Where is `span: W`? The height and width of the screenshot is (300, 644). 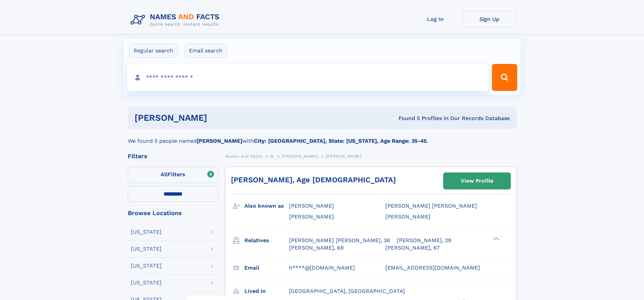 span: W is located at coordinates (272, 156).